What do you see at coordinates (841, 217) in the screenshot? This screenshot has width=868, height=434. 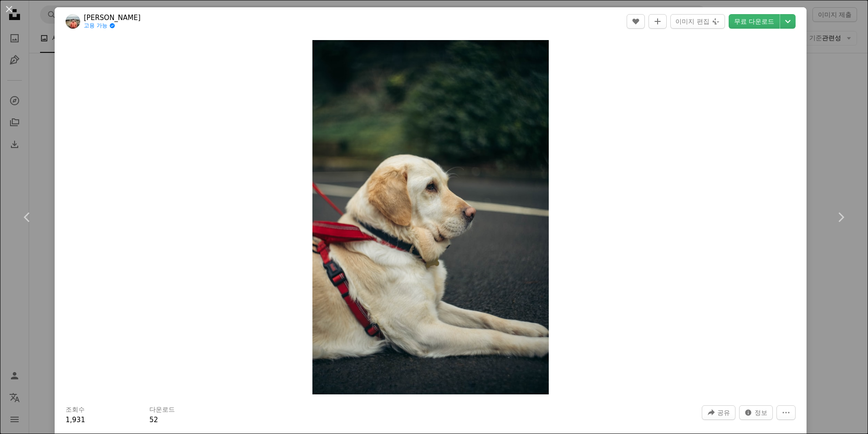 I see `a: 다음` at bounding box center [841, 217].